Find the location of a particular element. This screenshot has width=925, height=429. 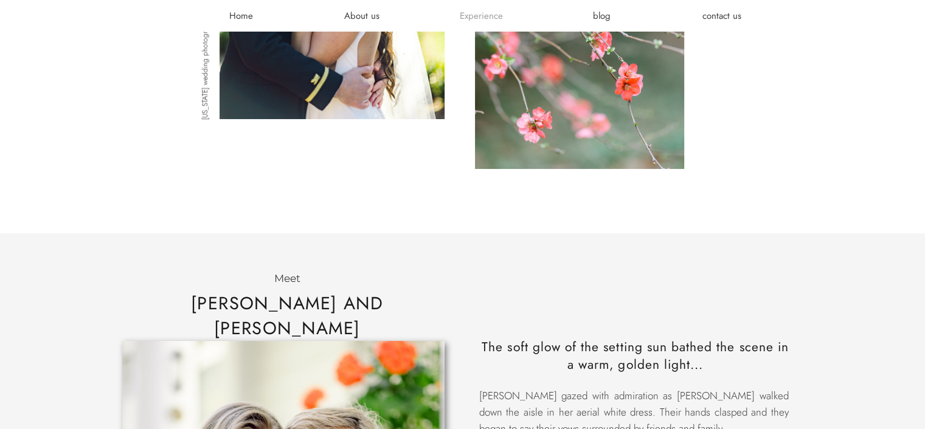

a: About us is located at coordinates (362, 16).